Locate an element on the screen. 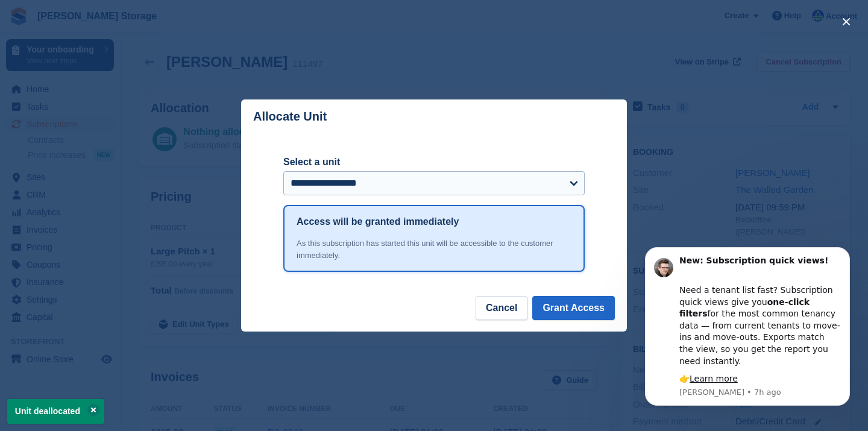 The image size is (868, 431). b: New: Subscription quick views! is located at coordinates (126, 13).